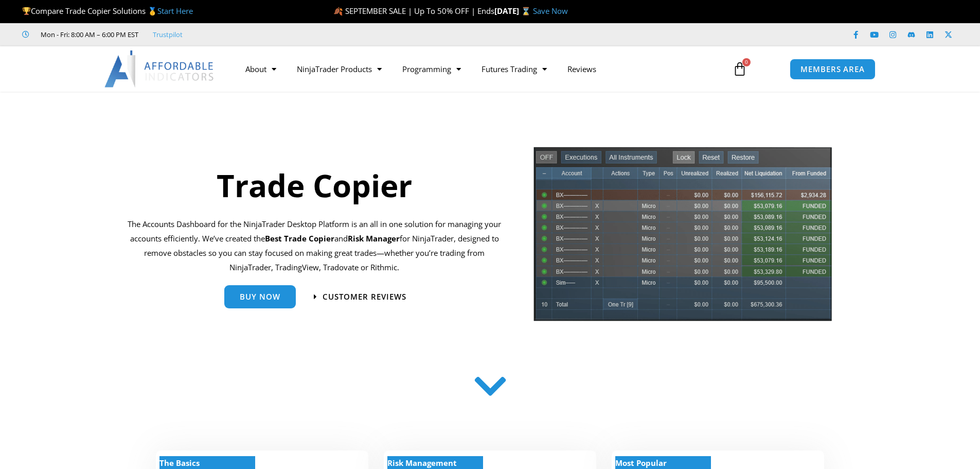  I want to click on p: The Accounts Dashboard for the NinjaTrader Desktop Platform is an all in one solution for managin..., so click(314, 246).